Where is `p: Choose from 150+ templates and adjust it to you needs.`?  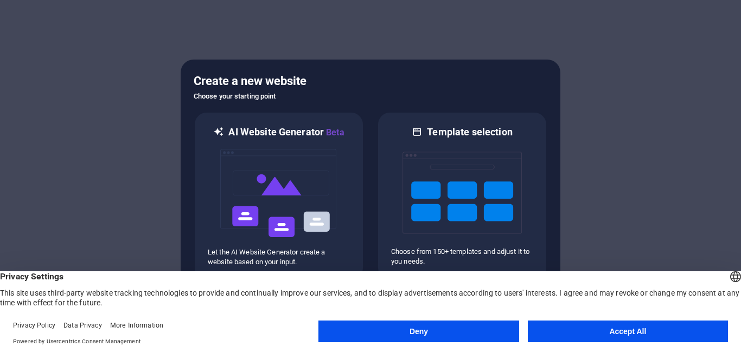 p: Choose from 150+ templates and adjust it to you needs. is located at coordinates (462, 257).